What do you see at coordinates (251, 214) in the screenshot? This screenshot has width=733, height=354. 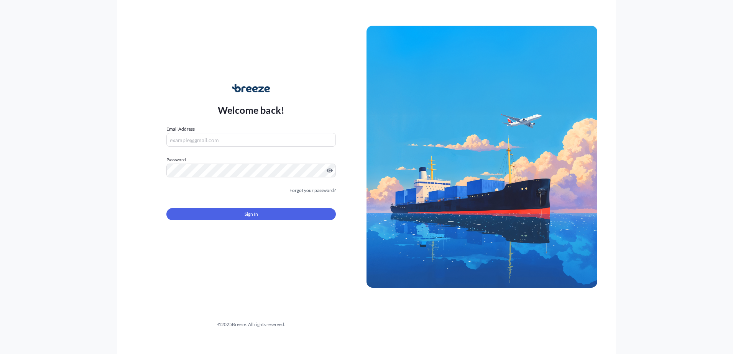 I see `span: Sign In` at bounding box center [251, 214].